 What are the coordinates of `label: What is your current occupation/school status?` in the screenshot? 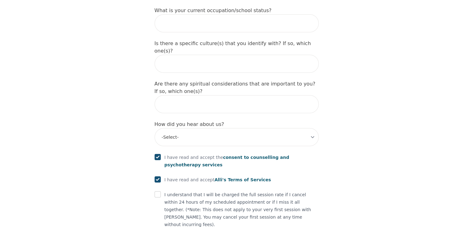 It's located at (213, 10).